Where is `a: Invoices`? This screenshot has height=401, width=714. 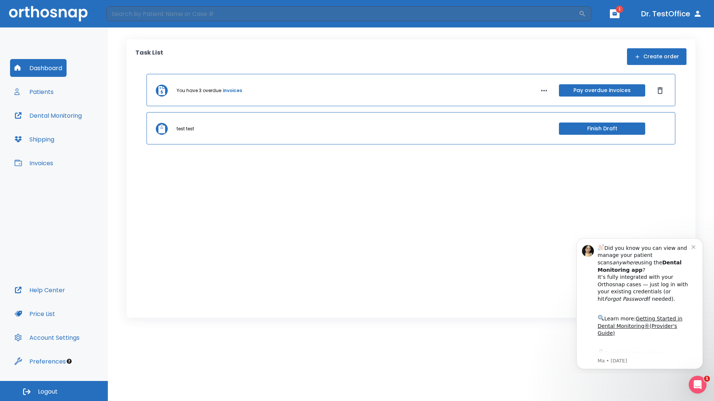
a: Invoices is located at coordinates (34, 163).